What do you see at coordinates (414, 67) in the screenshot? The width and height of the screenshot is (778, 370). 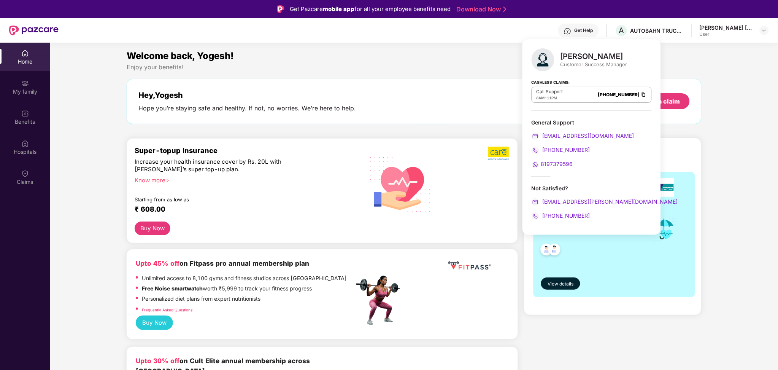 I see `div: Enjoy your benefits!` at bounding box center [414, 67].